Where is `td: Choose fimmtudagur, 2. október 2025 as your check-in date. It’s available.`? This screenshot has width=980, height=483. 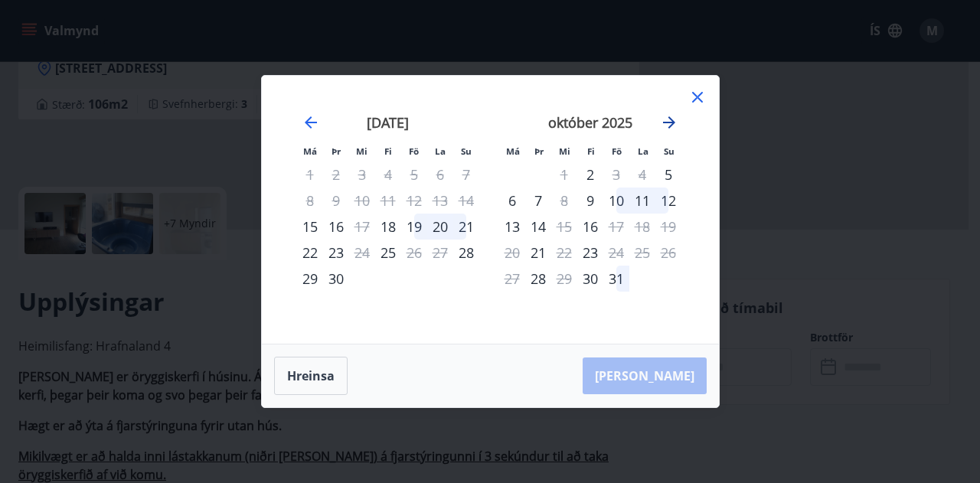
td: Choose fimmtudagur, 2. október 2025 as your check-in date. It’s available. is located at coordinates (590, 174).